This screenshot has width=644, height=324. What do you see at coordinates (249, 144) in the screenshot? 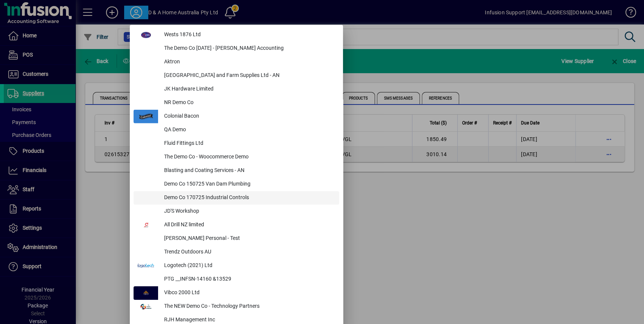
I see `div: Fluid Fittings Ltd` at bounding box center [249, 144].